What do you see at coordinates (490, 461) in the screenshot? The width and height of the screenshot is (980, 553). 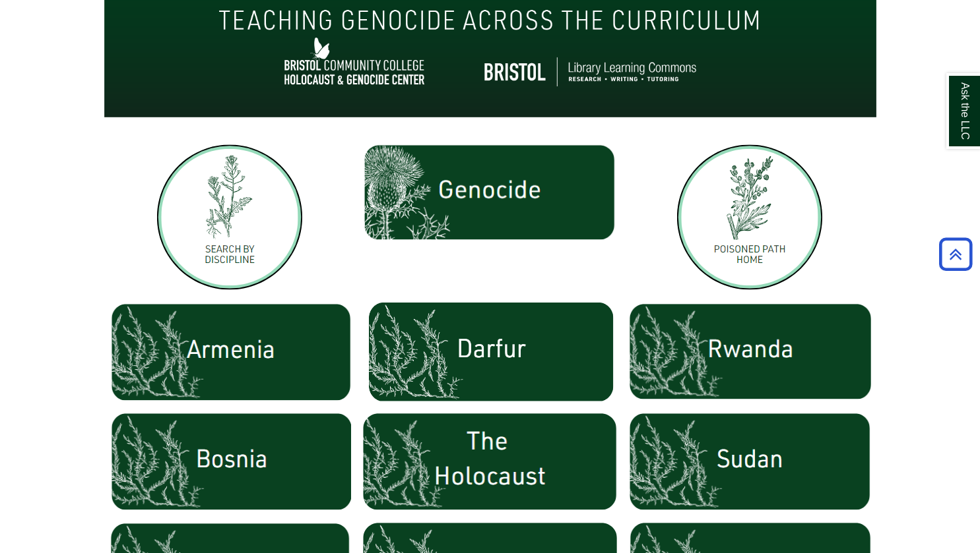 I see `img: The Holocaust` at bounding box center [490, 461].